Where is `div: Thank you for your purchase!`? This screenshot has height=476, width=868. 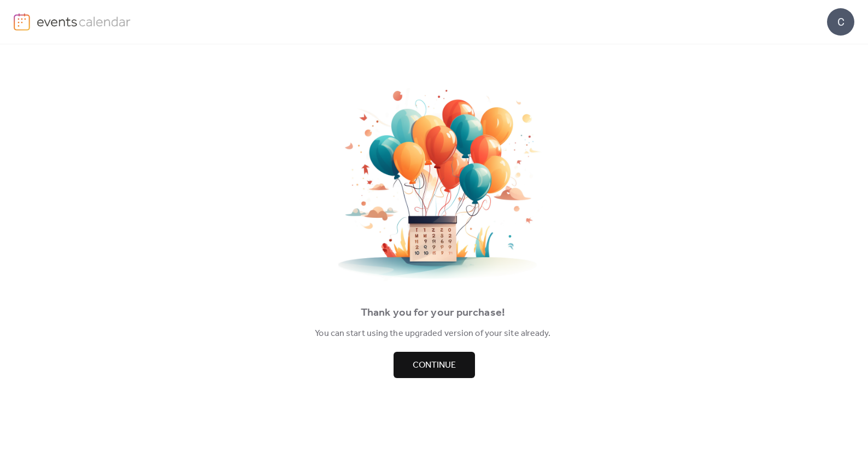 div: Thank you for your purchase! is located at coordinates (433, 313).